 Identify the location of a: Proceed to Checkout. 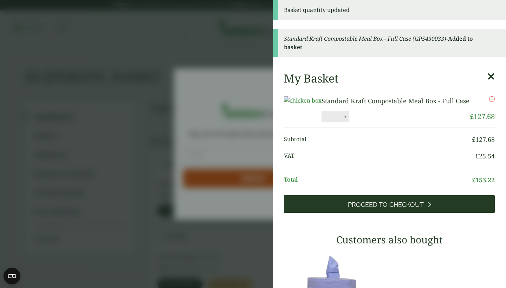
(389, 204).